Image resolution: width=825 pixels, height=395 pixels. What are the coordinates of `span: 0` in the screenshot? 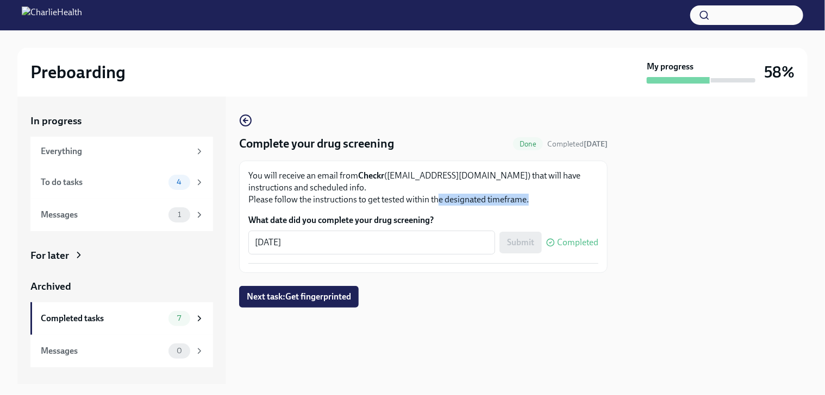 It's located at (179, 351).